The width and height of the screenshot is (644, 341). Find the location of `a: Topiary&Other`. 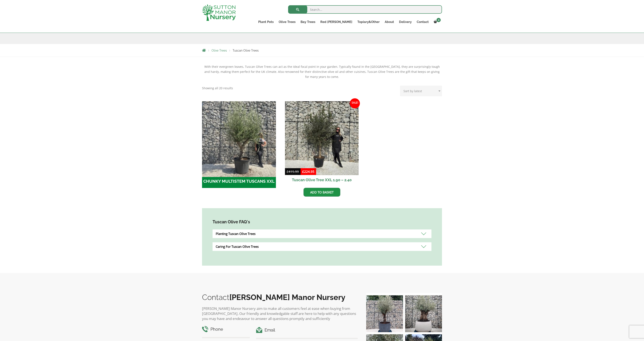

a: Topiary&Other is located at coordinates (368, 22).